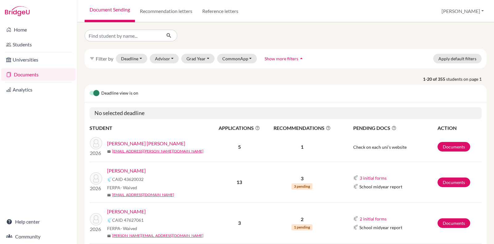 The width and height of the screenshot is (494, 244). I want to click on span: Check on each uni's website, so click(380, 147).